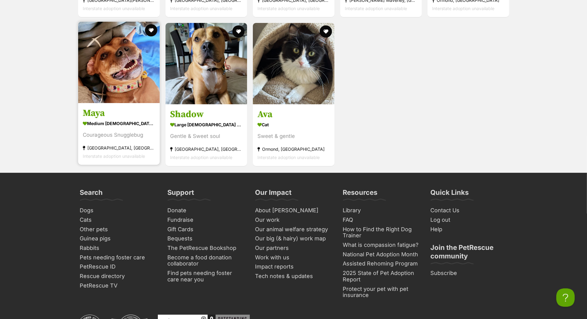 The width and height of the screenshot is (587, 319). What do you see at coordinates (293, 267) in the screenshot?
I see `a: Impact reports` at bounding box center [293, 267].